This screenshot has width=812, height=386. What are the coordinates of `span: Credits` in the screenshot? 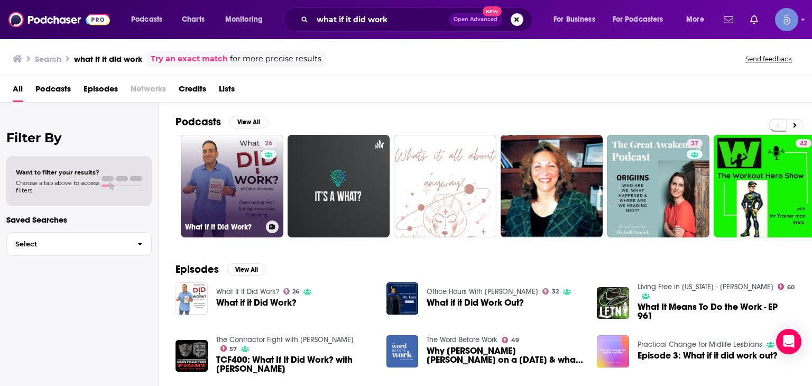 It's located at (192, 91).